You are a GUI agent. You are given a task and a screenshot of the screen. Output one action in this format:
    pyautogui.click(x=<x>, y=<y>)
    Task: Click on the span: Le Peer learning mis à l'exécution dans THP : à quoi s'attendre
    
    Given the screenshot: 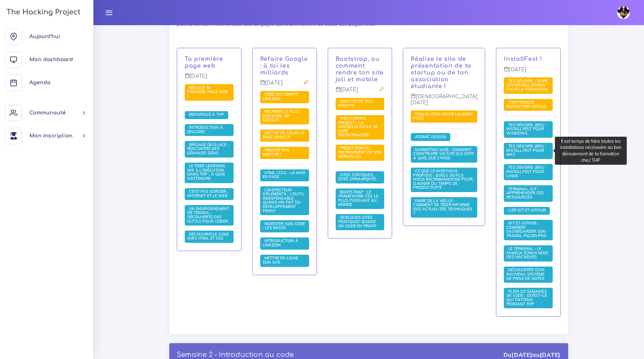 What is the action you would take?
    pyautogui.click(x=206, y=172)
    